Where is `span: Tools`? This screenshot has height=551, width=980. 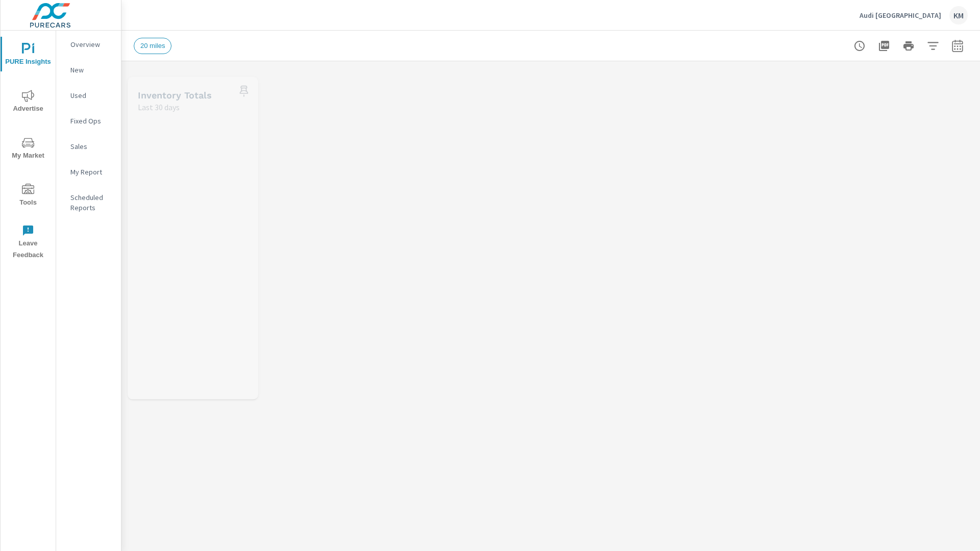
span: Tools is located at coordinates (28, 196).